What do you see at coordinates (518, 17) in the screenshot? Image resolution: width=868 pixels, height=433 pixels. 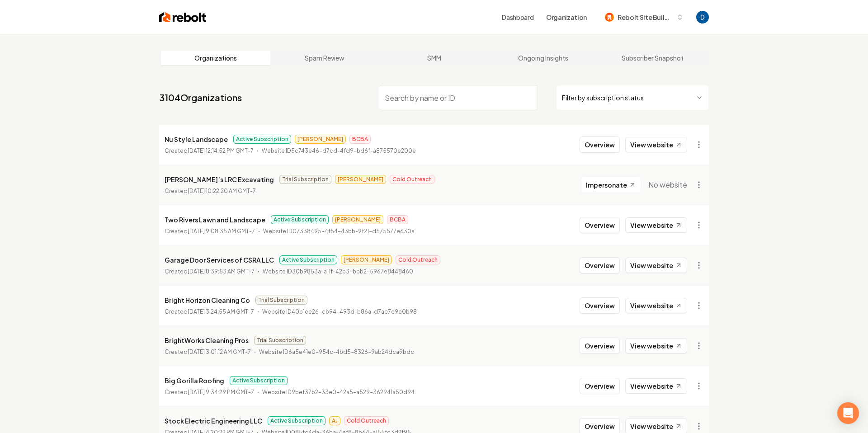 I see `a: Dashboard` at bounding box center [518, 17].